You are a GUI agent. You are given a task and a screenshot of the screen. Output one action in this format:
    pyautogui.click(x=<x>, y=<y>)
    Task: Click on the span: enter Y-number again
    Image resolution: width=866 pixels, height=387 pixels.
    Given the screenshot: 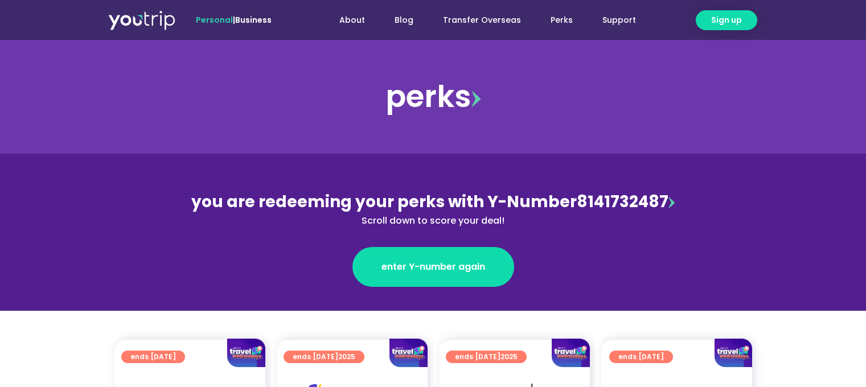 What is the action you would take?
    pyautogui.click(x=433, y=267)
    